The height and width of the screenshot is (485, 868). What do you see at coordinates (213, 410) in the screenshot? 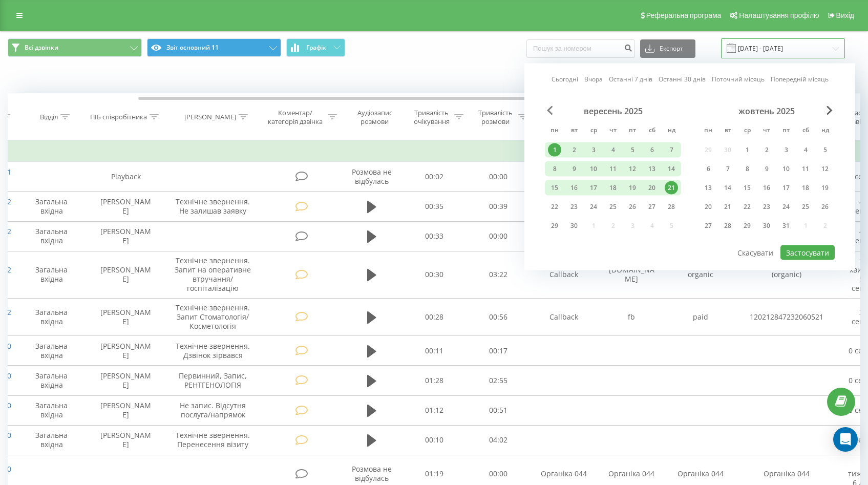
I see `td: Не запис. Відсутня послуга/напрямок` at bounding box center [213, 410].